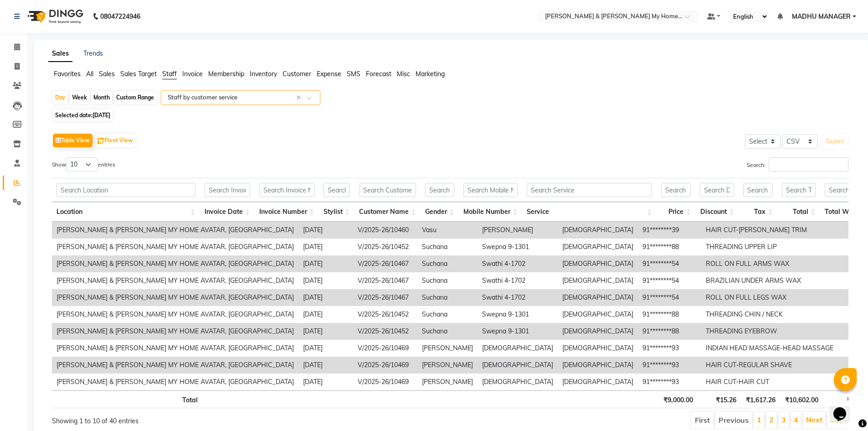  I want to click on span: Expense, so click(329, 74).